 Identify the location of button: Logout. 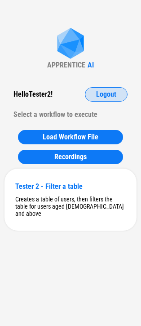
(106, 94).